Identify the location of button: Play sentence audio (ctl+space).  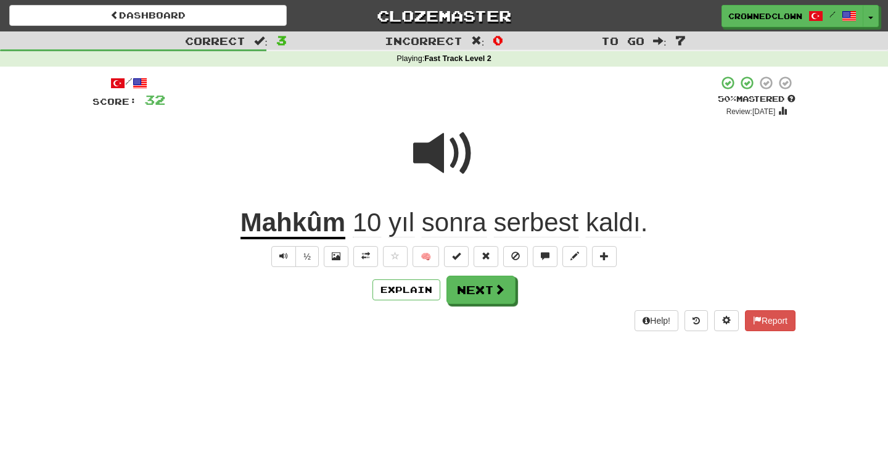
(284, 256).